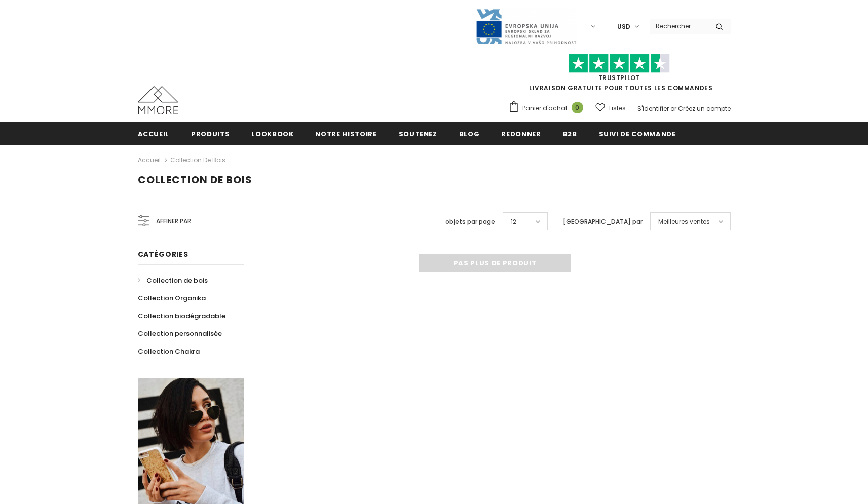  Describe the element at coordinates (211, 134) in the screenshot. I see `a: Produits` at that location.